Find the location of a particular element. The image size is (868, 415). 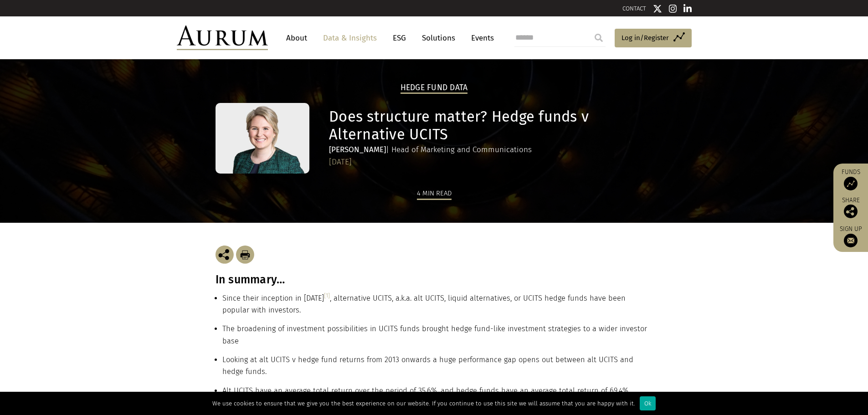

a: About is located at coordinates (296, 37).